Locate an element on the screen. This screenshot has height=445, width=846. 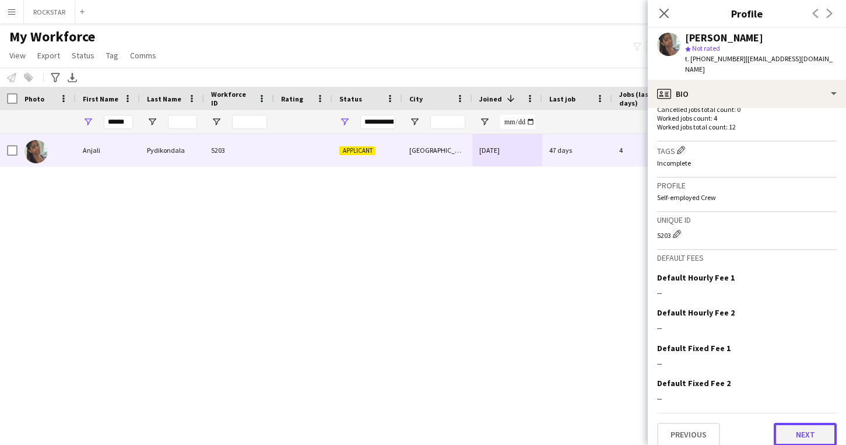
div: 47 days is located at coordinates (577, 150).